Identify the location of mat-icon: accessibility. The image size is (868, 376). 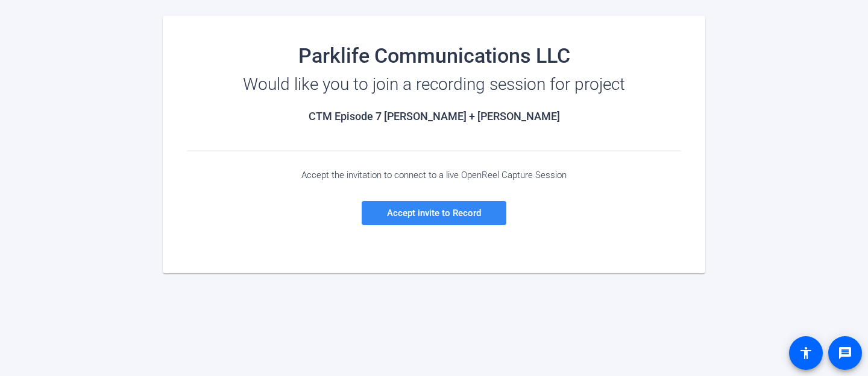
(806, 353).